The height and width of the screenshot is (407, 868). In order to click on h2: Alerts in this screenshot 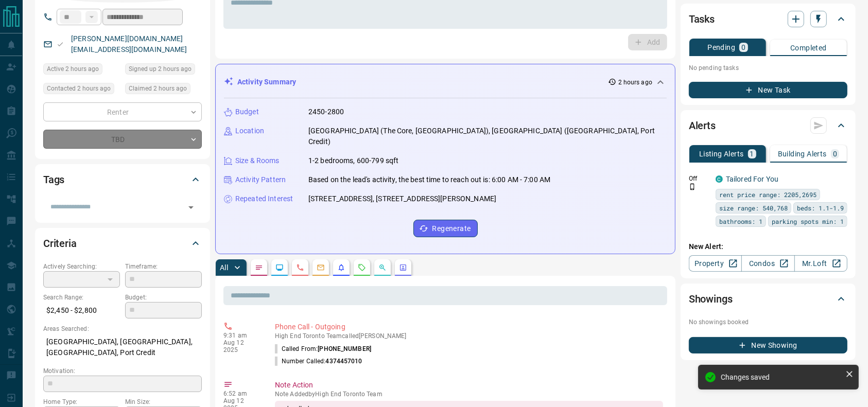, I will do `click(702, 126)`.